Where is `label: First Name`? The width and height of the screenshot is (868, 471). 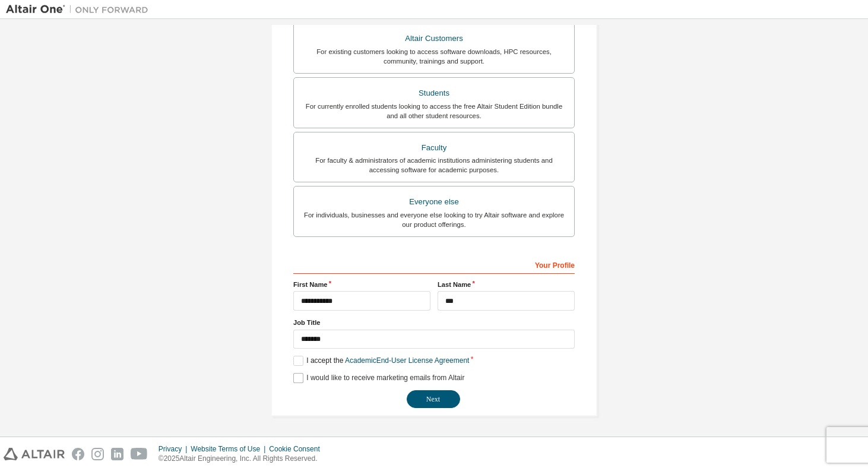
label: First Name is located at coordinates (361, 284).